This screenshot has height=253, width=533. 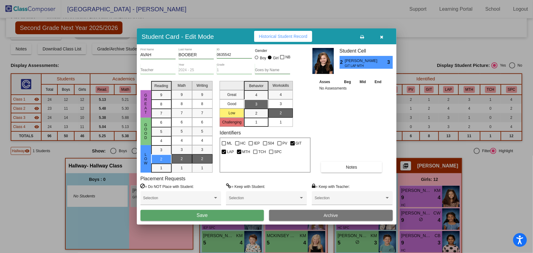 I want to click on label: Placement Requests, so click(x=163, y=178).